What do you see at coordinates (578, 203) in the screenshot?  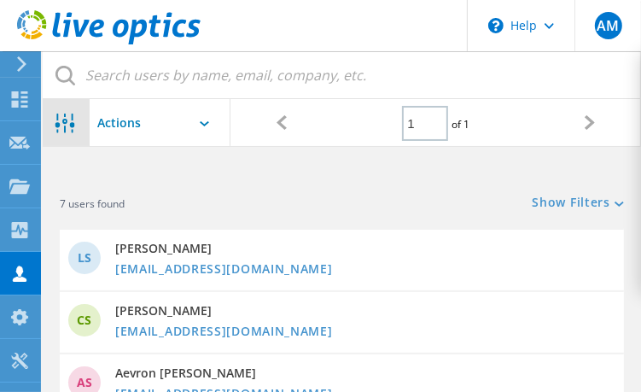 I see `a: Show Filters` at bounding box center [578, 203].